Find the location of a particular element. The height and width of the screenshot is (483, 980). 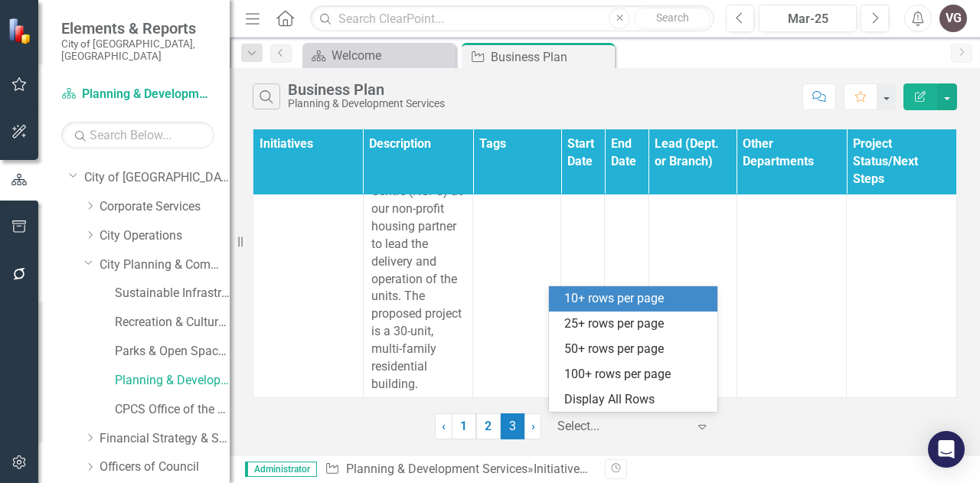

div: VG is located at coordinates (953, 19).